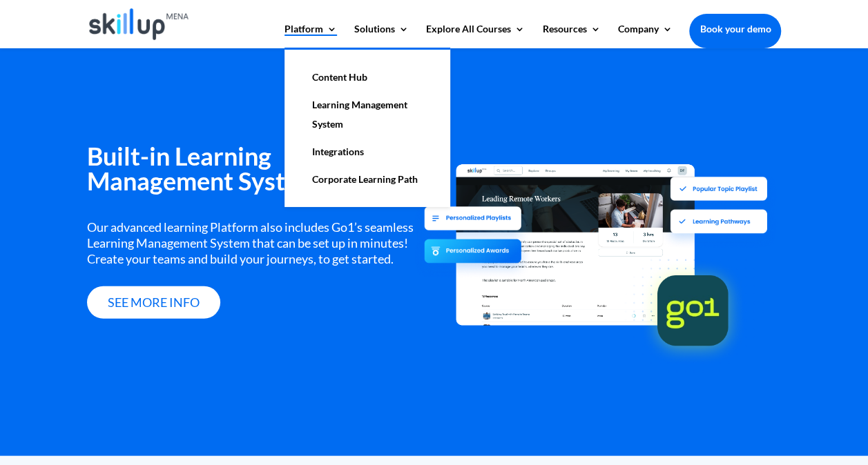 This screenshot has width=868, height=465. Describe the element at coordinates (475, 36) in the screenshot. I see `a: Explore All Courses` at that location.